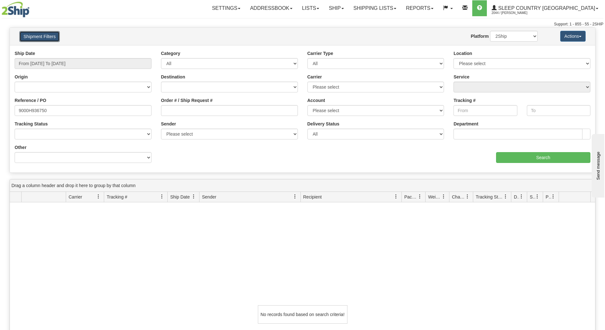 The image size is (605, 330). Describe the element at coordinates (543, 158) in the screenshot. I see `input: Search` at that location.